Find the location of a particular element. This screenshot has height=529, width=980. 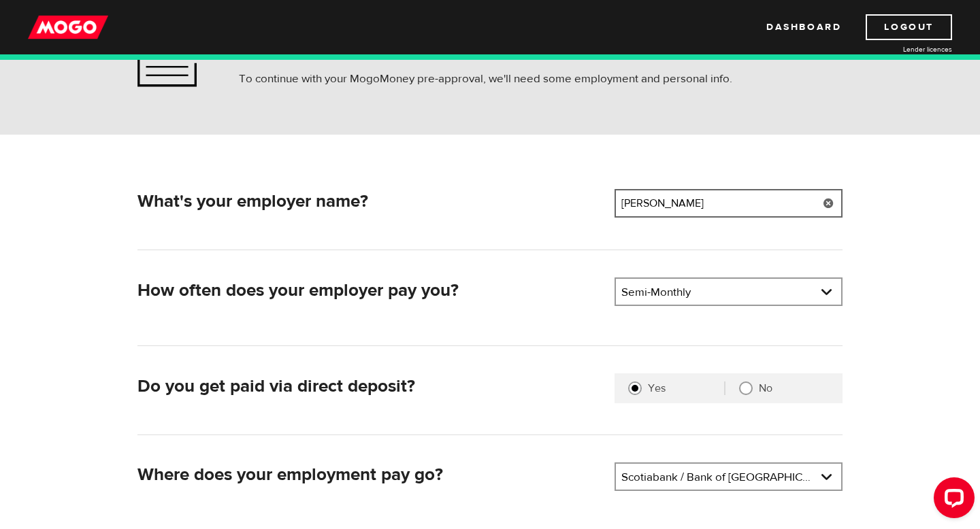

label: No is located at coordinates (794, 388).